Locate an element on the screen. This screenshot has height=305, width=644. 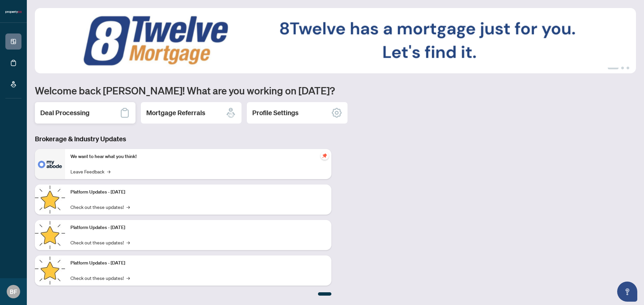
a: Leave Feedback→ is located at coordinates (90, 172).